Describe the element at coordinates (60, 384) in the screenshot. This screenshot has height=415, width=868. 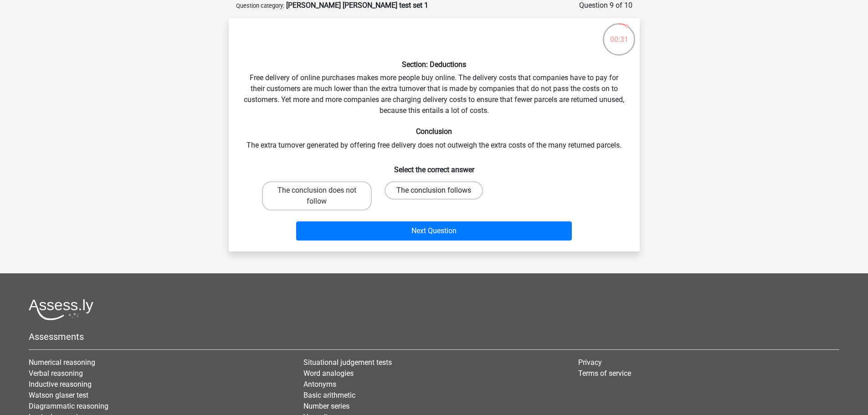
I see `a: Inductive reasoning` at that location.